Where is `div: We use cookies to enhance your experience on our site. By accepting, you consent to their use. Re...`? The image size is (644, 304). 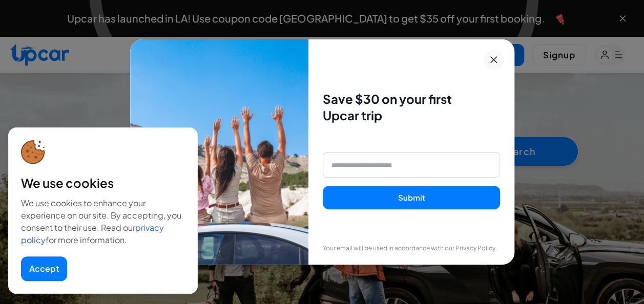
div: We use cookies to enhance your experience on our site. By accepting, you consent to their use. Re... is located at coordinates (103, 222).